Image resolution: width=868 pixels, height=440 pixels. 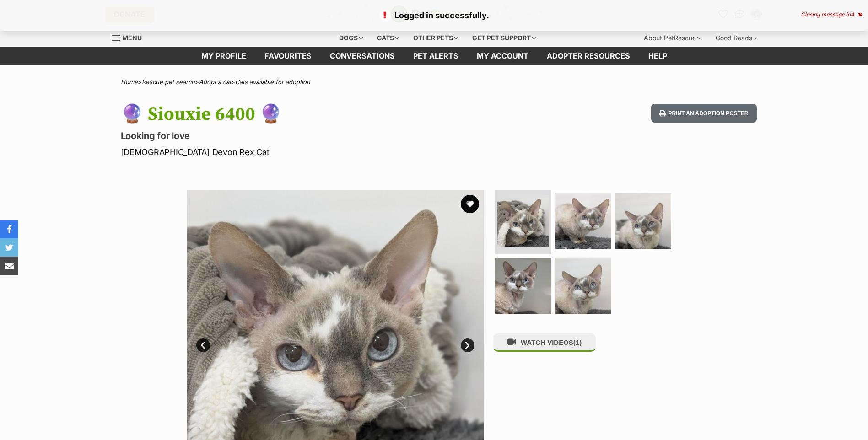 I want to click on a: Pet alerts, so click(x=435, y=56).